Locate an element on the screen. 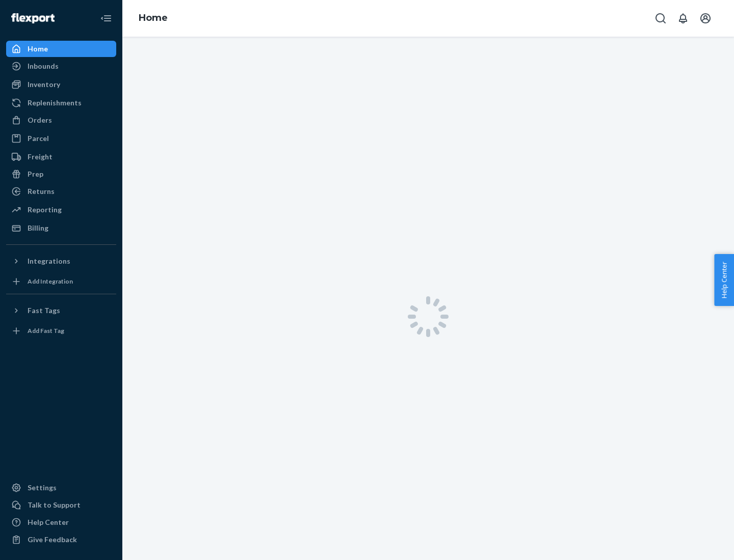 Image resolution: width=734 pixels, height=560 pixels. a: Inventory is located at coordinates (61, 85).